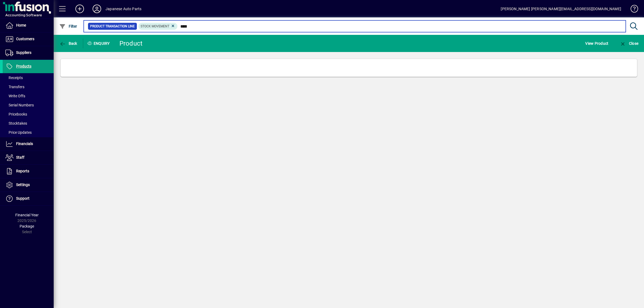  Describe the element at coordinates (20, 157) in the screenshot. I see `span: Staff` at that location.